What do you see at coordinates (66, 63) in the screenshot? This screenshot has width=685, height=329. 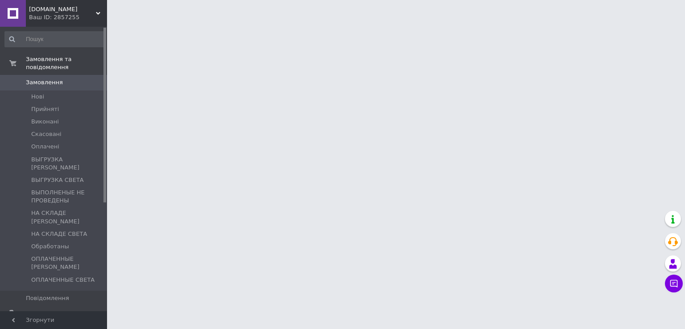 I see `span: Замовлення та повідомлення` at bounding box center [66, 63].